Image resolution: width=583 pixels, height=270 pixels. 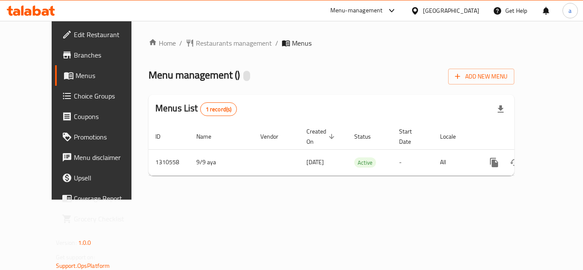 What do you see at coordinates (494, 162) in the screenshot?
I see `button: more` at bounding box center [494, 162].